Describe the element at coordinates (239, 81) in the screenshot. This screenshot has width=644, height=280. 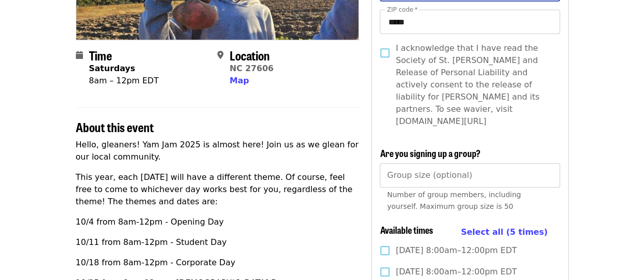
I see `span: Map` at that location.